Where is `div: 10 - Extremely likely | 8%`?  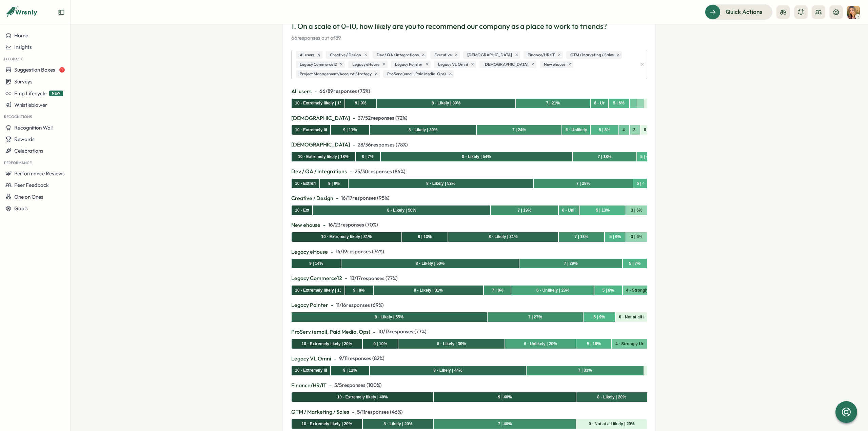
div: 10 - Extremely likely | 8% is located at coordinates (306, 183).